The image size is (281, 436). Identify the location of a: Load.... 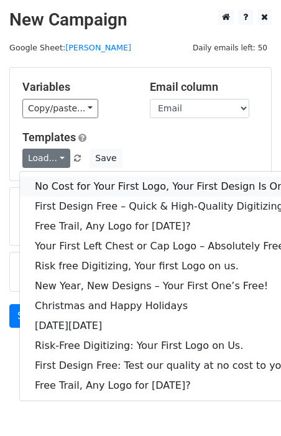
(46, 158).